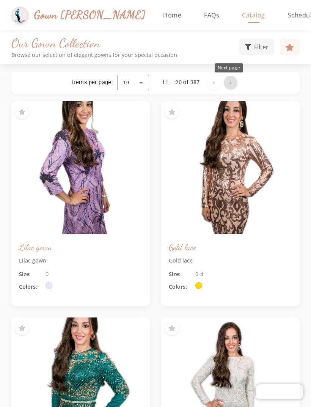 This screenshot has height=407, width=311. What do you see at coordinates (125, 55) in the screenshot?
I see `p: Browse our selection of elegant gowns for your special occasion` at bounding box center [125, 55].